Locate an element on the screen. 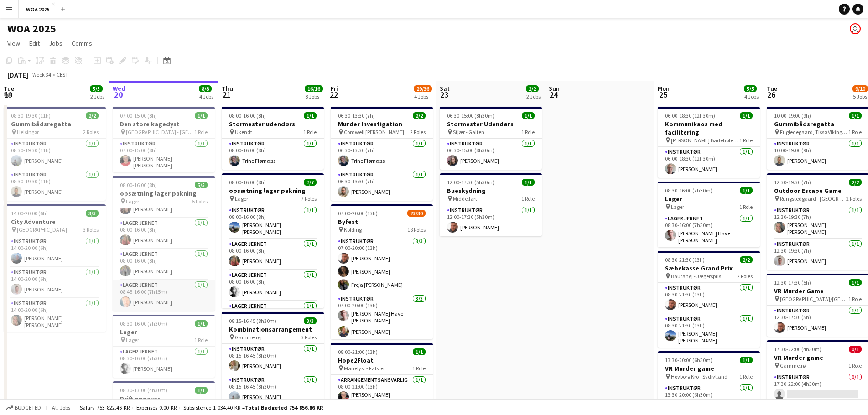 The image size is (868, 415). a: Jobs is located at coordinates (56, 43).